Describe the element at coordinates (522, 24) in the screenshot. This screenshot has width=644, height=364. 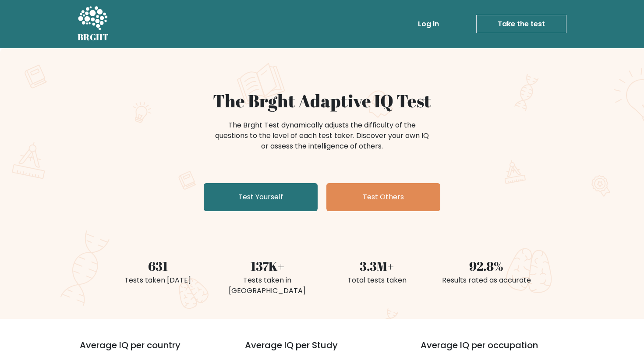
I see `a: Take the test` at that location.